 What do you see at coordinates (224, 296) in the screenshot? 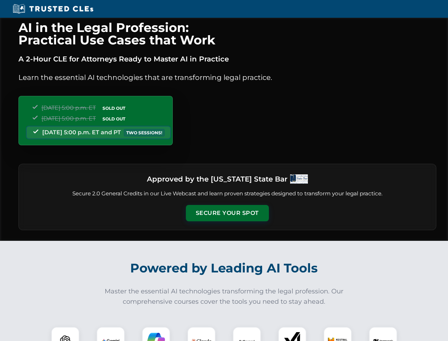
I see `p: Master the essential AI technologies transforming the legal profession. Our comprehensive courses...` at bounding box center [224, 296].